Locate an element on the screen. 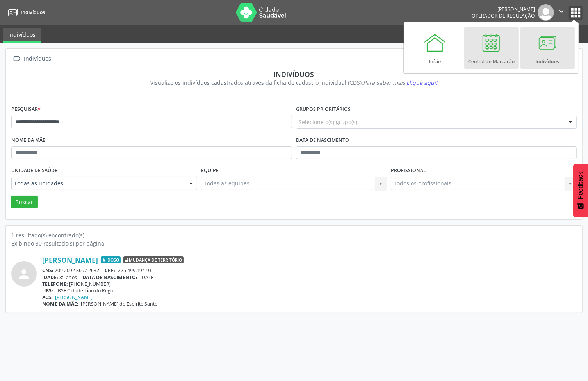 This screenshot has width=588, height=381. span: Selecione o(s) grupo(s) is located at coordinates (327, 122).